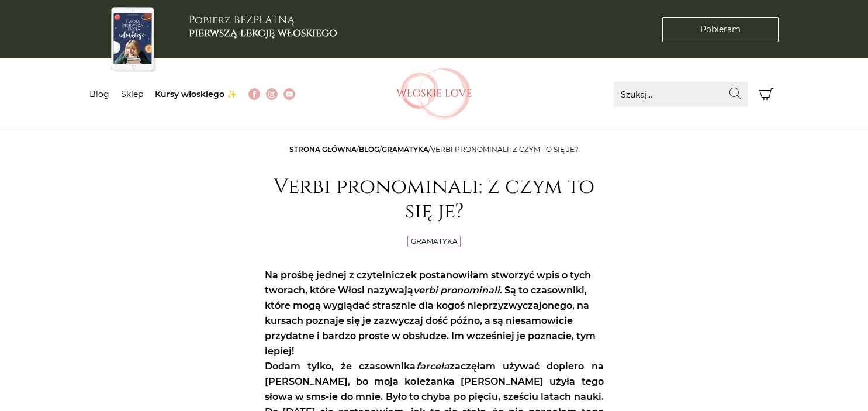  I want to click on span: Verbi pronominali: z czym to się je?, so click(505, 149).